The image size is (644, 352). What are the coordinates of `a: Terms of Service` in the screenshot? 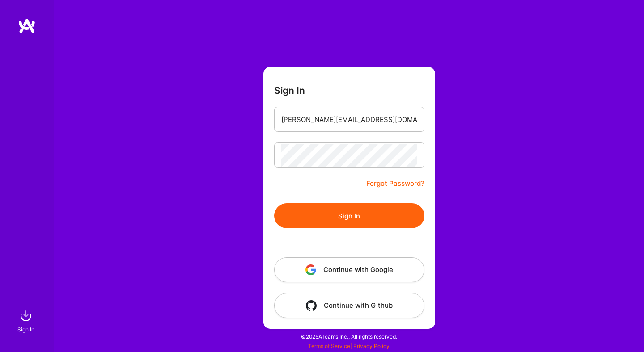 It's located at (329, 346).